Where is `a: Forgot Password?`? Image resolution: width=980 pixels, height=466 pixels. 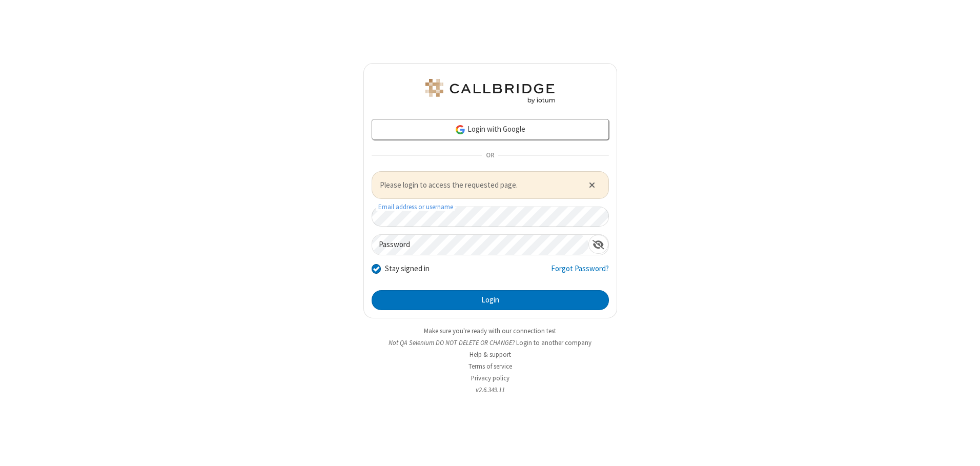 a: Forgot Password? is located at coordinates (580, 273).